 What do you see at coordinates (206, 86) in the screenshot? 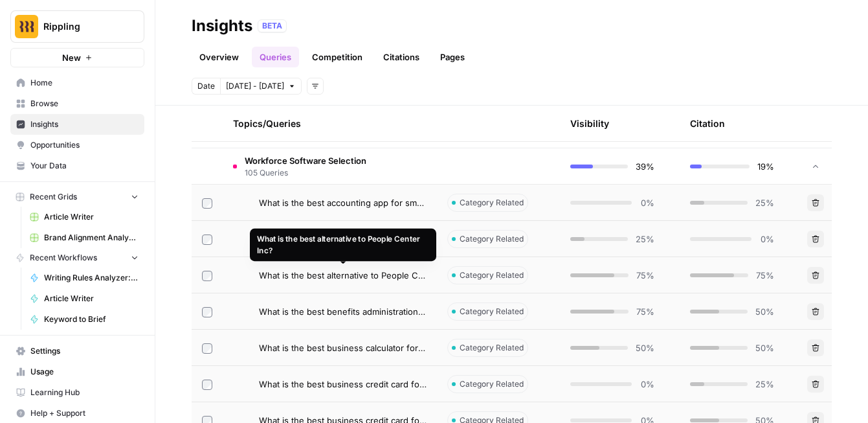
I see `span: Date` at bounding box center [206, 86].